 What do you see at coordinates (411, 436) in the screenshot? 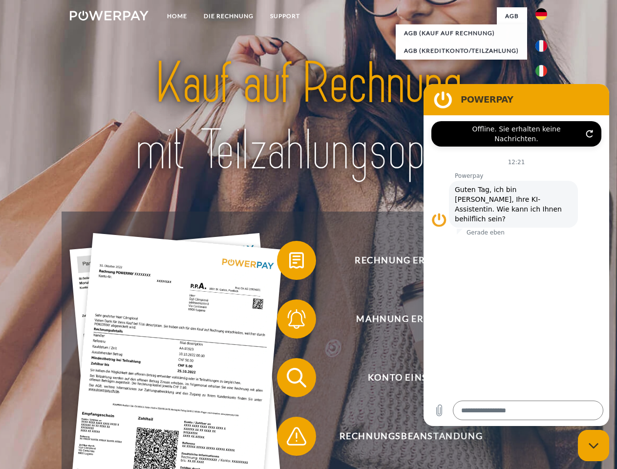
I see `span: Rechnungsbeanstandung` at bounding box center [411, 436].